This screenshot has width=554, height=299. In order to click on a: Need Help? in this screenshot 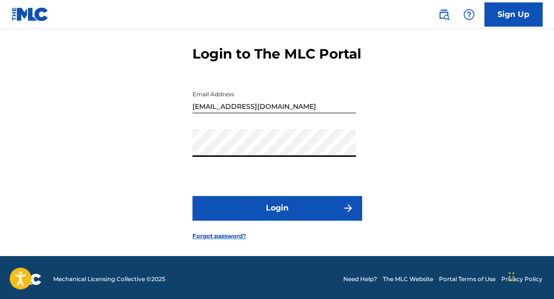, I will do `click(360, 279)`.